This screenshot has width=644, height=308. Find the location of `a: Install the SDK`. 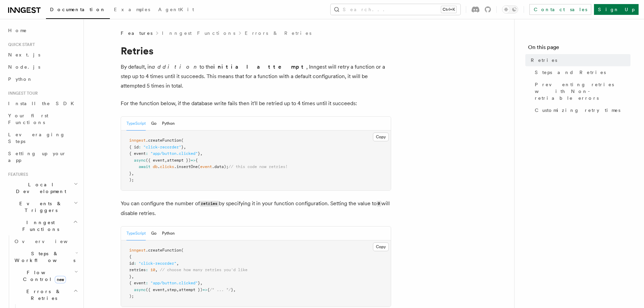

a: Install the SDK is located at coordinates (42, 104).